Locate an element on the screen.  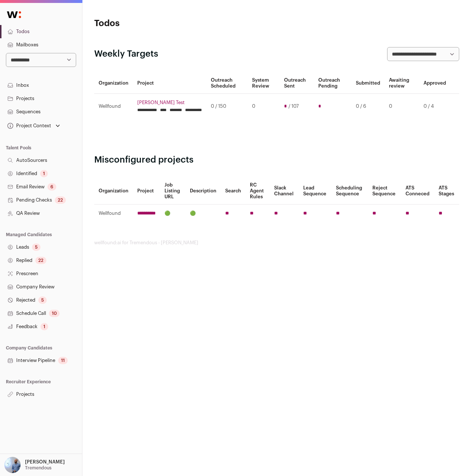
th: Submitted is located at coordinates (368, 83).